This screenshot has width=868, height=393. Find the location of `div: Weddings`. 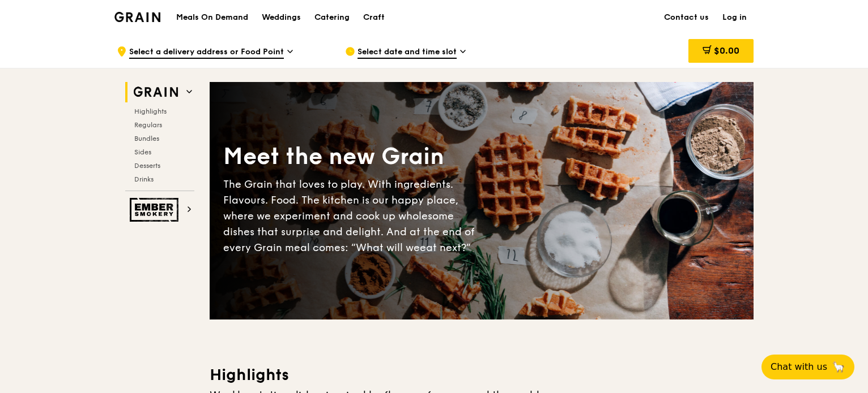

div: Weddings is located at coordinates (281, 17).